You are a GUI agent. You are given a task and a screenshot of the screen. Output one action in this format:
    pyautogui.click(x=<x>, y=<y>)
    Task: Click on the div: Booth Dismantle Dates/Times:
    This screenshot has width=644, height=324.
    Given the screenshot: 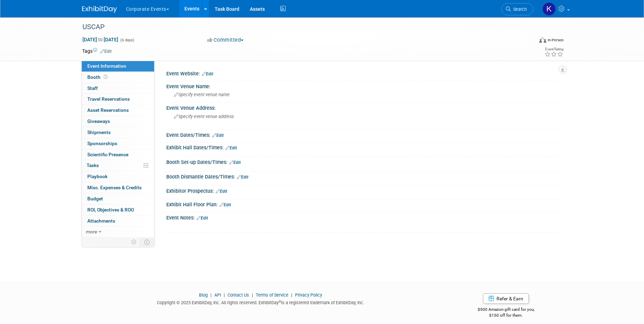 What is the action you would take?
    pyautogui.click(x=364, y=176)
    